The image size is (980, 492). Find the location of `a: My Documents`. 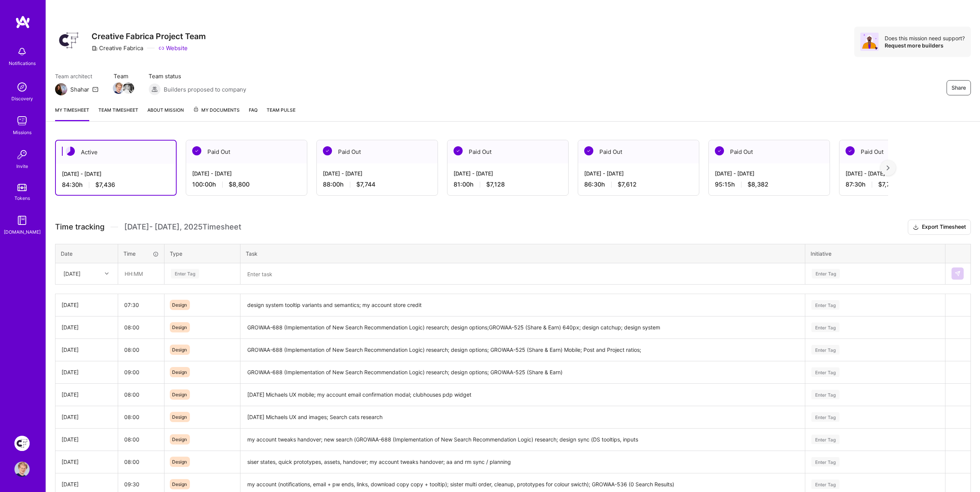

a: My Documents is located at coordinates (216, 114).